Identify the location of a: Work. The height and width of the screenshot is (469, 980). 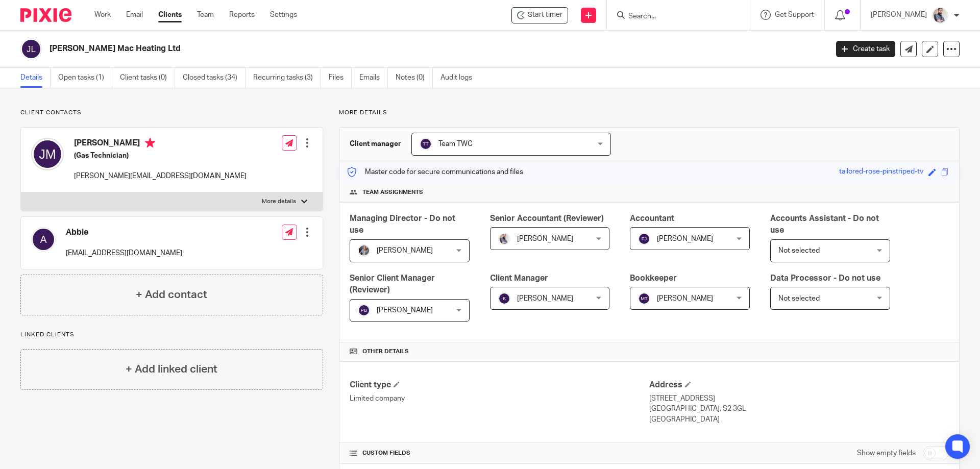
(103, 15).